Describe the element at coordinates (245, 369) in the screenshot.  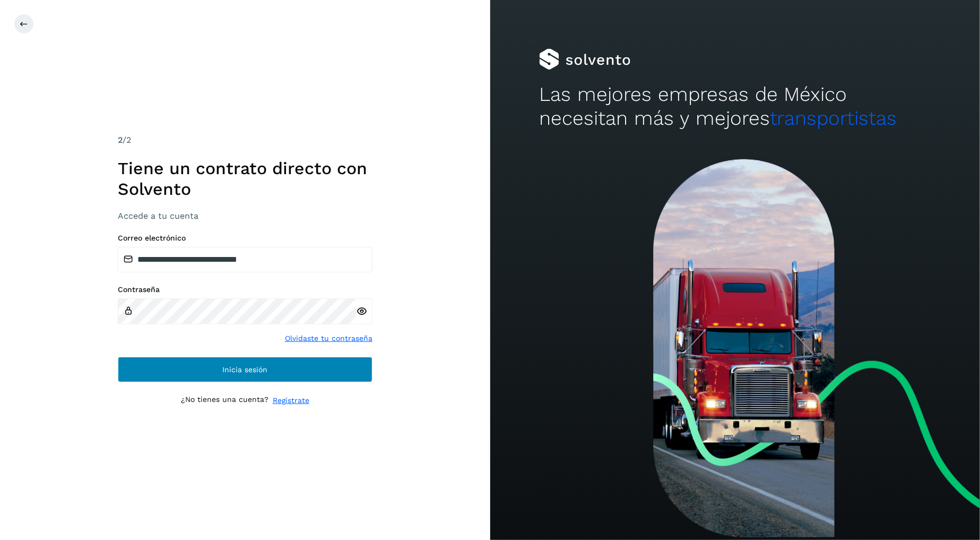
I see `button: Inicia sesión` at that location.